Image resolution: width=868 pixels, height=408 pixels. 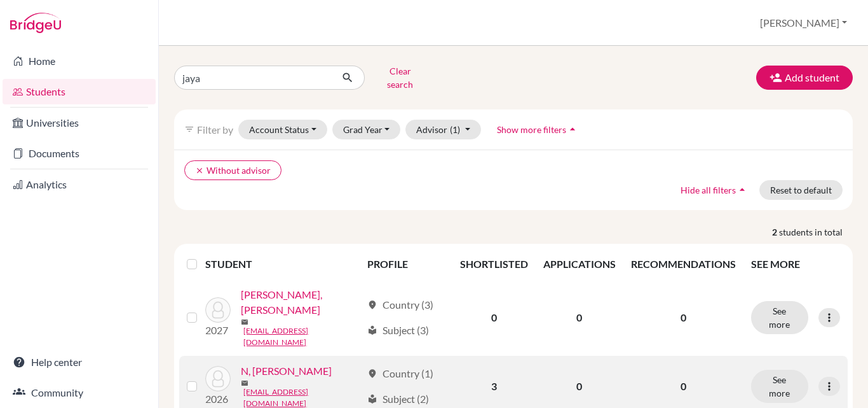 I want to click on th: RECOMMENDATIONS, so click(x=683, y=264).